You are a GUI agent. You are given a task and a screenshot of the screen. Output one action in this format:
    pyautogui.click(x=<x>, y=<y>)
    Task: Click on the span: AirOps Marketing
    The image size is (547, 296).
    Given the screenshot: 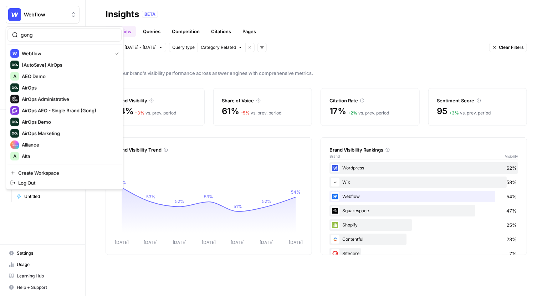 What is the action you would take?
    pyautogui.click(x=41, y=133)
    